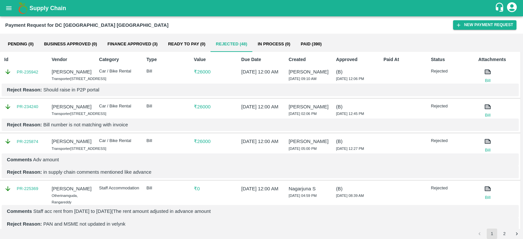  What do you see at coordinates (27, 142) in the screenshot?
I see `a: PR-225874` at bounding box center [27, 142].